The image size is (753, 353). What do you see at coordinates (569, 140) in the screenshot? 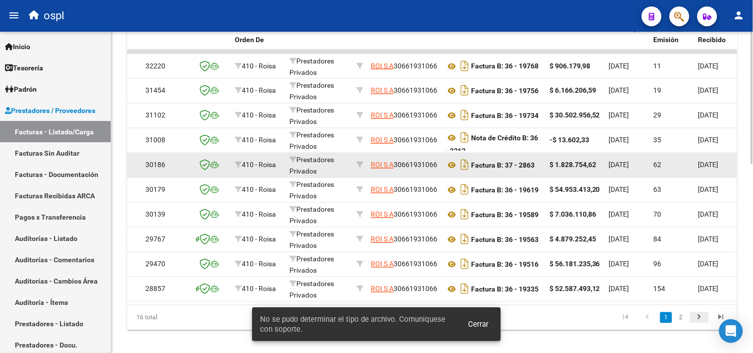
I see `strong: -$ 13.602,33` at bounding box center [569, 140].